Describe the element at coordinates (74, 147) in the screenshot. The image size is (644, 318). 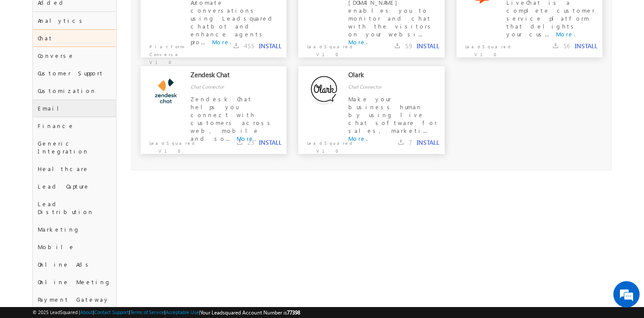
I see `div: Generic Integration` at that location.